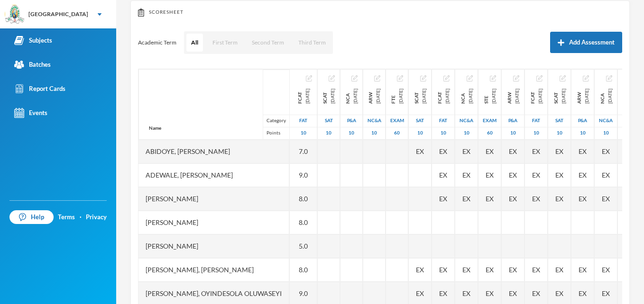  Describe the element at coordinates (31, 113) in the screenshot. I see `div: Events` at that location.